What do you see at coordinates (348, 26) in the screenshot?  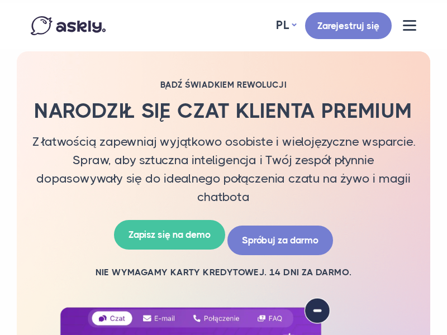 I see `a: Zarejestruj się` at bounding box center [348, 26].